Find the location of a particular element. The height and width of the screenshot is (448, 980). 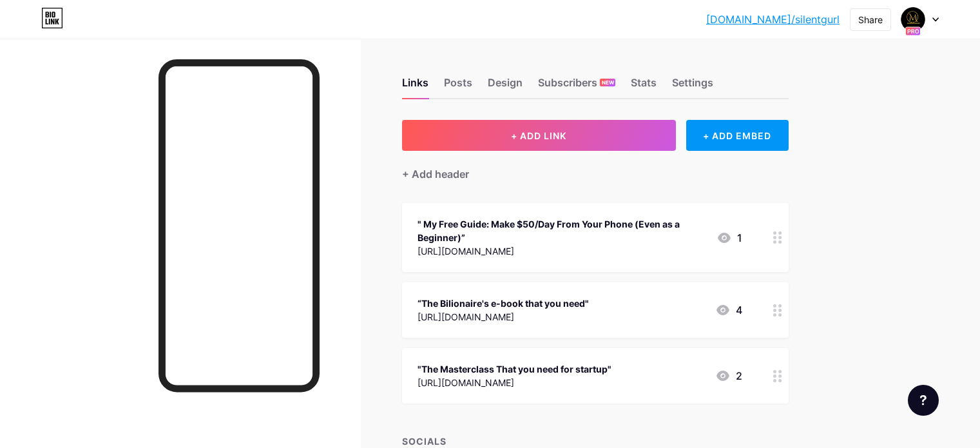

div: 1 is located at coordinates (729, 238).